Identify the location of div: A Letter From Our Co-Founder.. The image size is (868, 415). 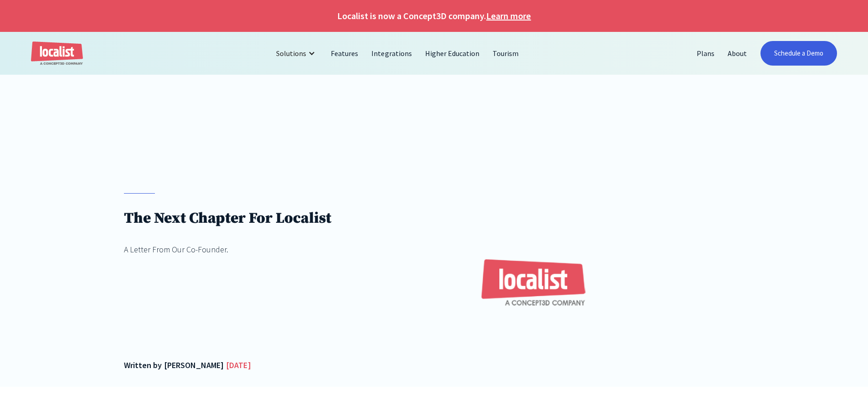
(227, 249).